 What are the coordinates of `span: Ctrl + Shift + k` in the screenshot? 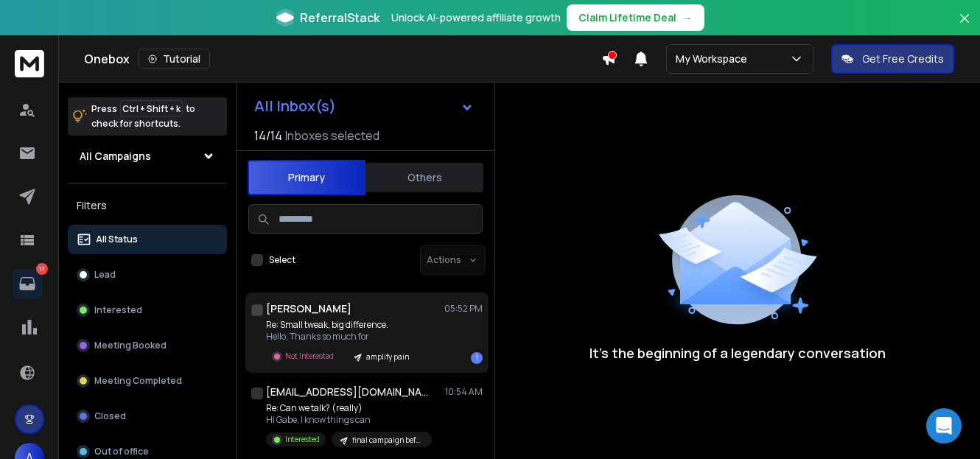 It's located at (151, 108).